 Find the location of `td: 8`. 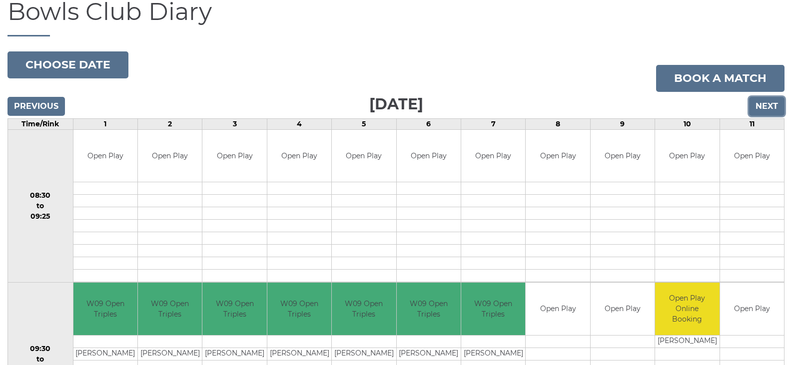

td: 8 is located at coordinates (558, 124).